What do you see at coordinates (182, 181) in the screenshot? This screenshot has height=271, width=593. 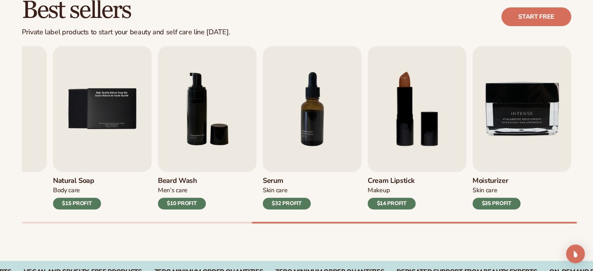 I see `h3: Beard Wash` at bounding box center [182, 181].